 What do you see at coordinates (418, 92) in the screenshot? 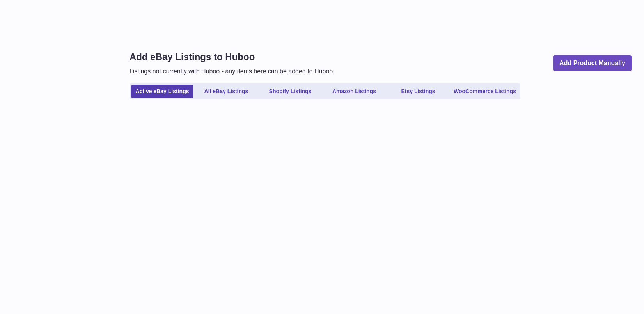
I see `a: Etsy Listings` at bounding box center [418, 92].